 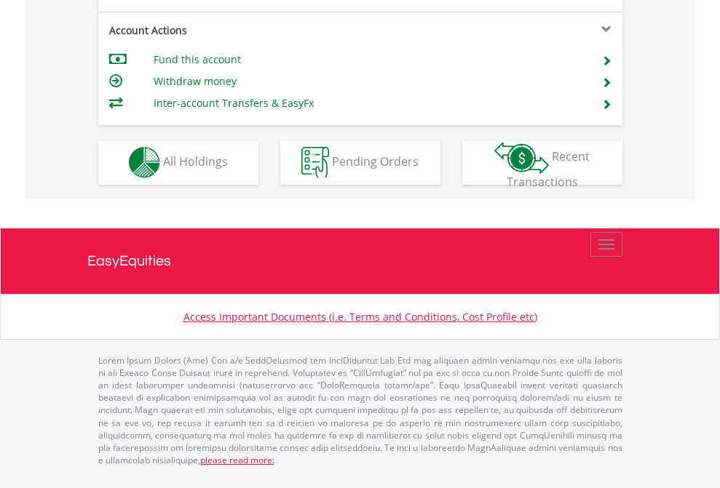 What do you see at coordinates (144, 162) in the screenshot?
I see `img: holdings-wht.png` at bounding box center [144, 162].